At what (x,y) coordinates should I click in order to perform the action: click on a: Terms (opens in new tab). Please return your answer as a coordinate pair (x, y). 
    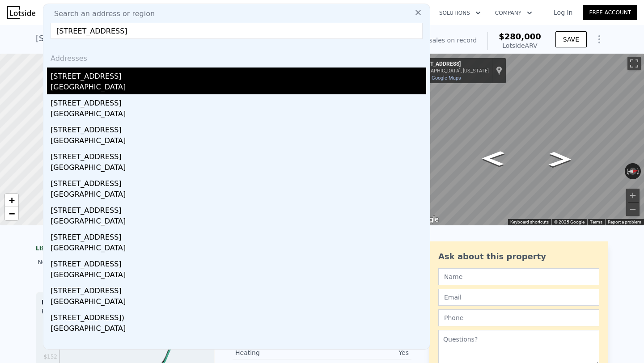
    Looking at the image, I should click on (597, 221).